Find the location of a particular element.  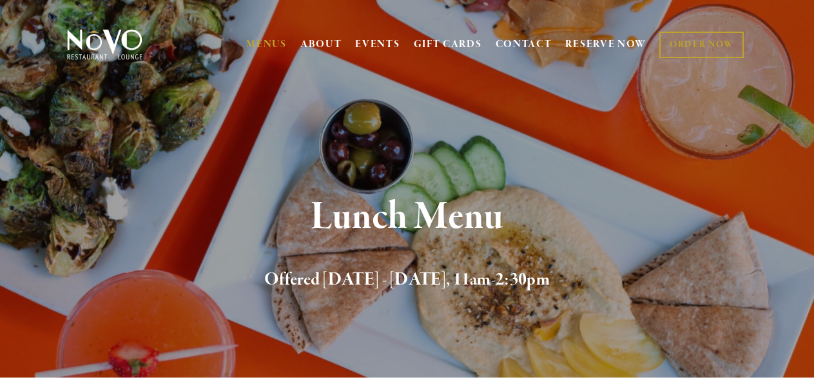

a: MENUS is located at coordinates (266, 44).